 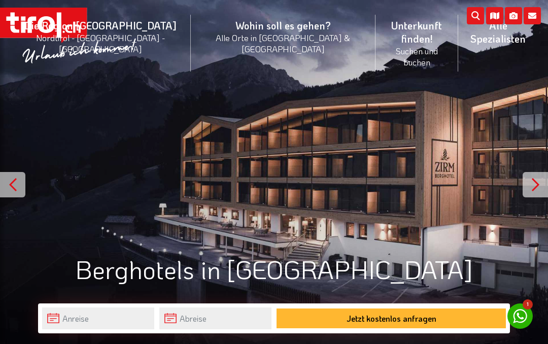 I want to click on a: 1, so click(x=520, y=316).